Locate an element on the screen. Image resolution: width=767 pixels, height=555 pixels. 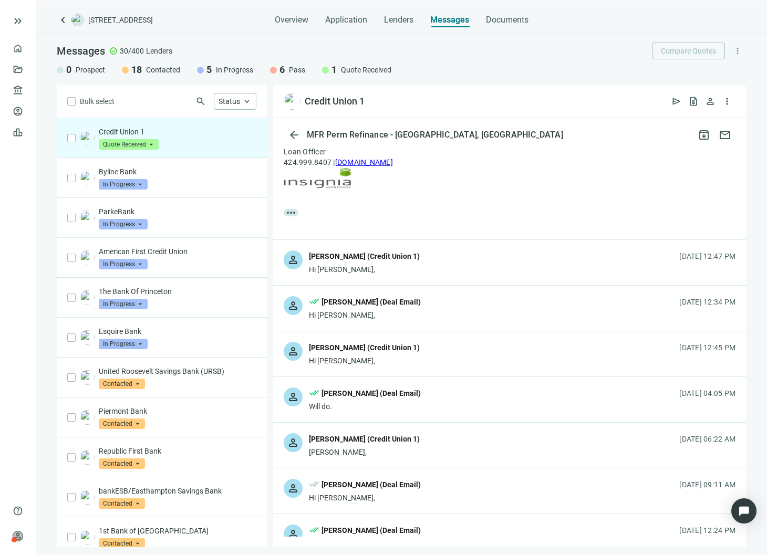
p: Byline Bank is located at coordinates (178, 172).